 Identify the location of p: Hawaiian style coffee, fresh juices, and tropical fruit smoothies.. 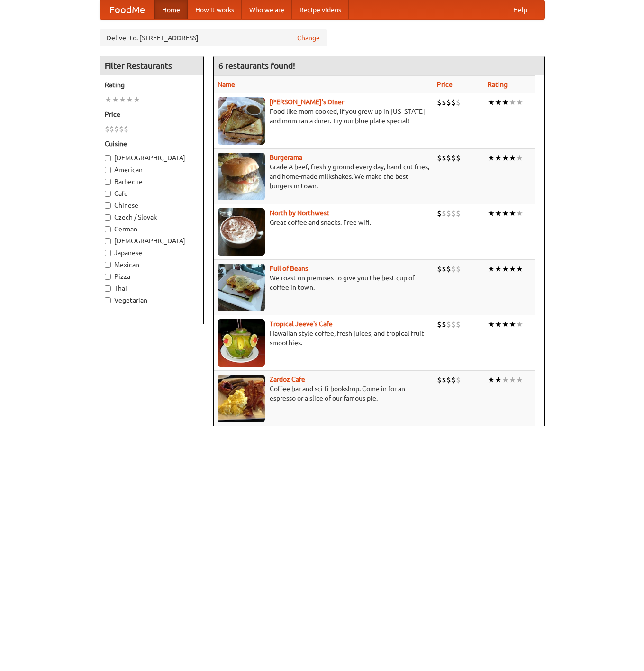
(323, 338).